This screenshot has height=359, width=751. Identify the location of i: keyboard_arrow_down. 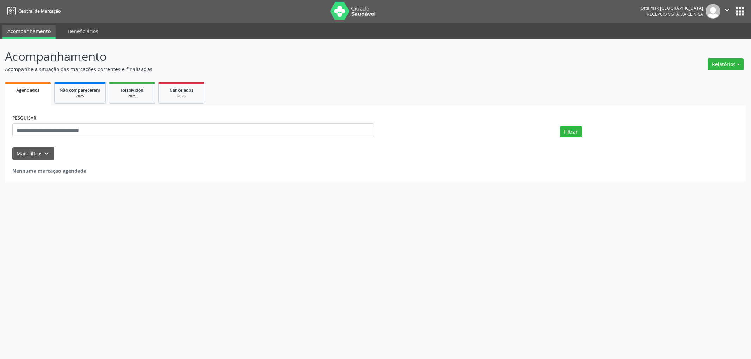
(46, 154).